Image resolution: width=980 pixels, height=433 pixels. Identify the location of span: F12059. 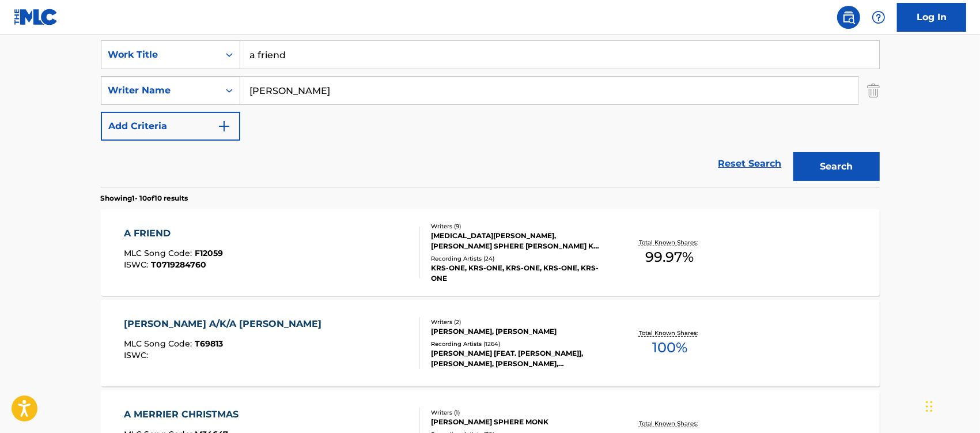
(208, 253).